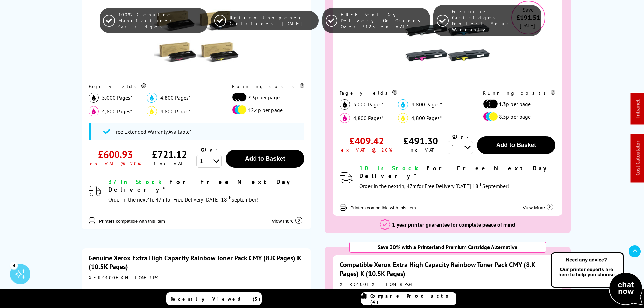 The width and height of the screenshot is (644, 308). What do you see at coordinates (115, 154) in the screenshot?
I see `div: £600.93` at bounding box center [115, 154].